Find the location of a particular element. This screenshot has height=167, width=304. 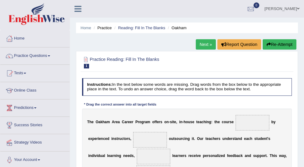

a: Practice Questions is located at coordinates (35, 55).